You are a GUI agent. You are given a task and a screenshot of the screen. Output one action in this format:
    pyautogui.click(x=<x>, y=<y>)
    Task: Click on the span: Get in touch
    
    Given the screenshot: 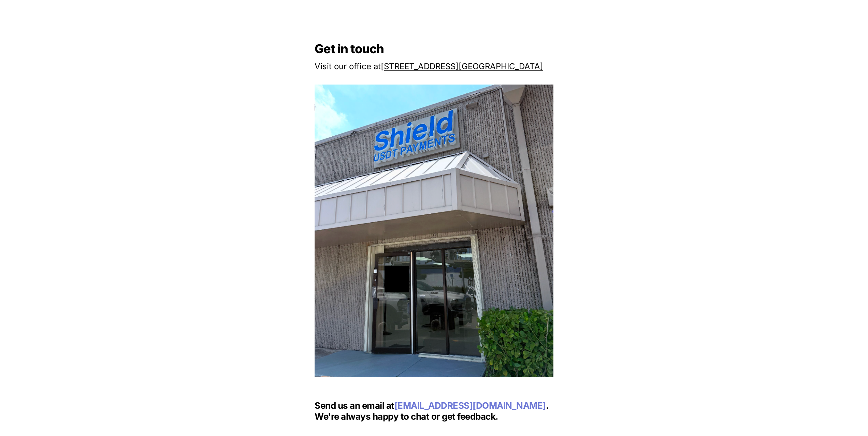 What is the action you would take?
    pyautogui.click(x=349, y=49)
    